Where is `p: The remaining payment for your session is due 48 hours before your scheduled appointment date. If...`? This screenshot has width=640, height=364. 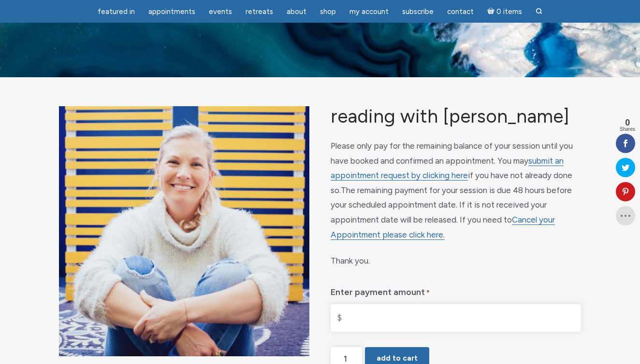
p: The remaining payment for your session is due 48 hours before your scheduled appointment date. If... is located at coordinates (456, 190).